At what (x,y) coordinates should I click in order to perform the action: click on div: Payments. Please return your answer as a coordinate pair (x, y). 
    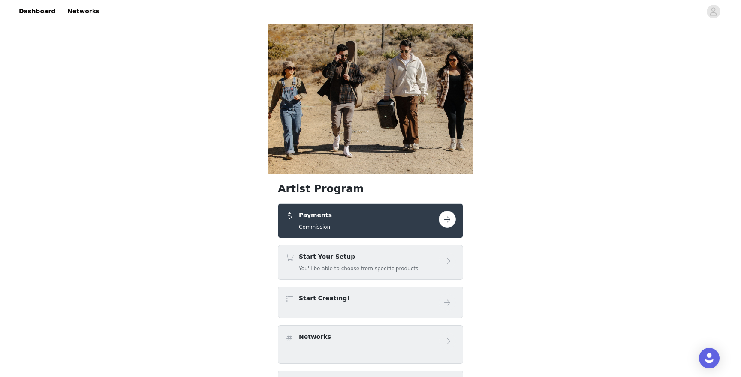
    Looking at the image, I should click on (370, 221).